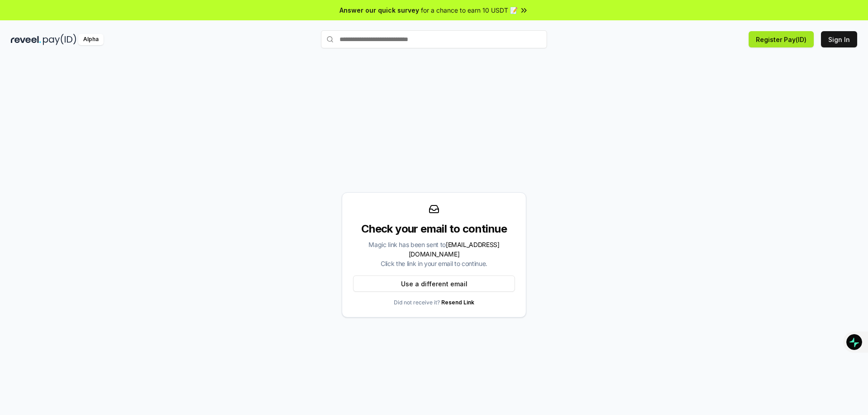 This screenshot has height=415, width=868. What do you see at coordinates (469, 10) in the screenshot?
I see `span: for a chance to earn 10 USDT 📝` at bounding box center [469, 10].